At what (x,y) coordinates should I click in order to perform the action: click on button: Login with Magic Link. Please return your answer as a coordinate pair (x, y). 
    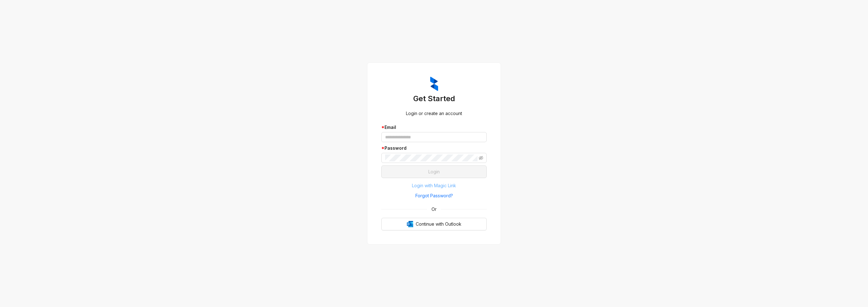
    Looking at the image, I should click on (434, 186).